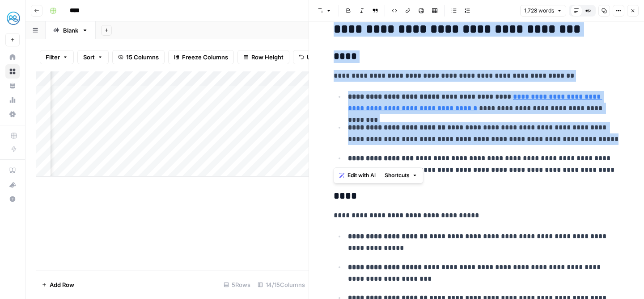 The height and width of the screenshot is (299, 644). Describe the element at coordinates (57, 285) in the screenshot. I see `button: Add Row` at that location.